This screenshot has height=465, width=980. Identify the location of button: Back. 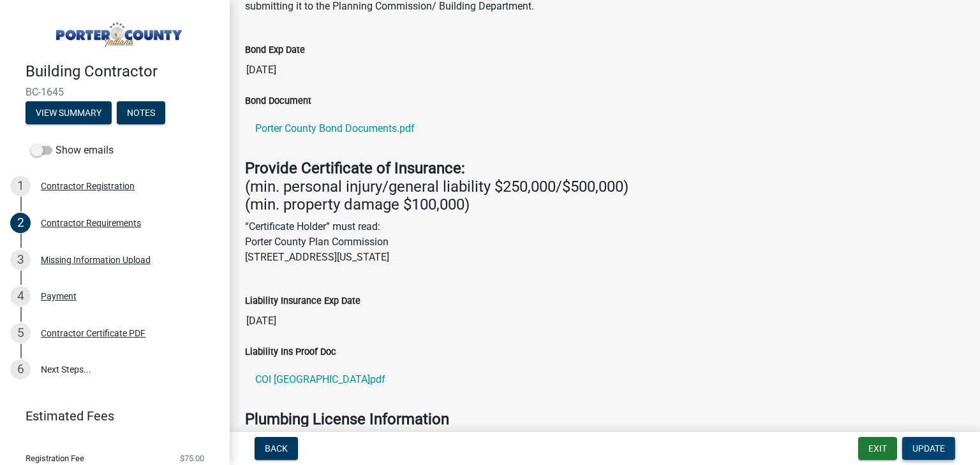
(277, 449).